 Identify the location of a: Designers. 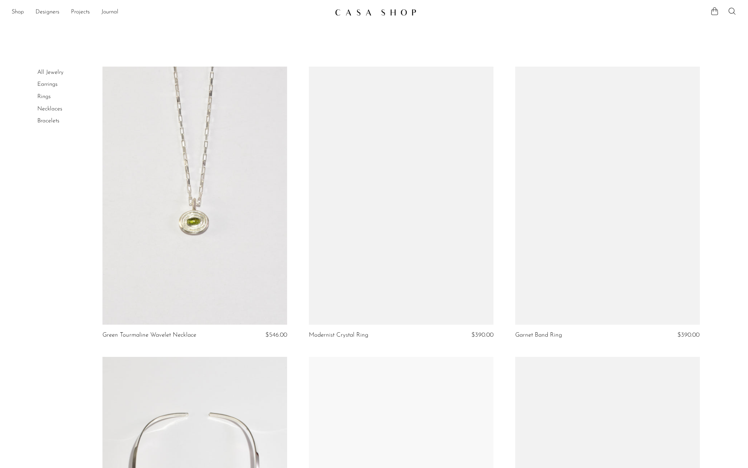
(47, 12).